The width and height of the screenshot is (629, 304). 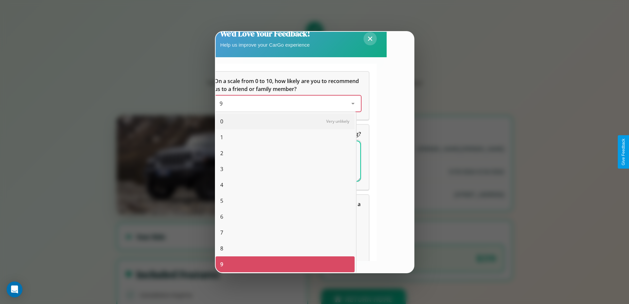 What do you see at coordinates (222, 185) in the screenshot?
I see `span: 4` at bounding box center [222, 185].